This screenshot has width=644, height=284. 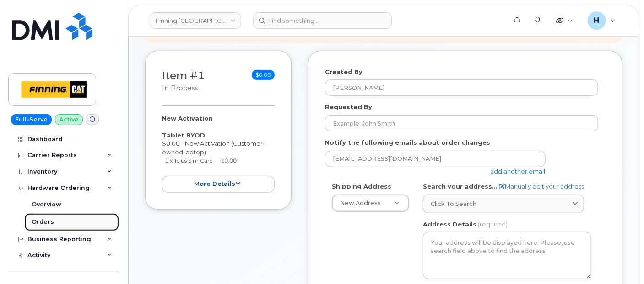 What do you see at coordinates (493, 224) in the screenshot?
I see `span: (required)` at bounding box center [493, 224].